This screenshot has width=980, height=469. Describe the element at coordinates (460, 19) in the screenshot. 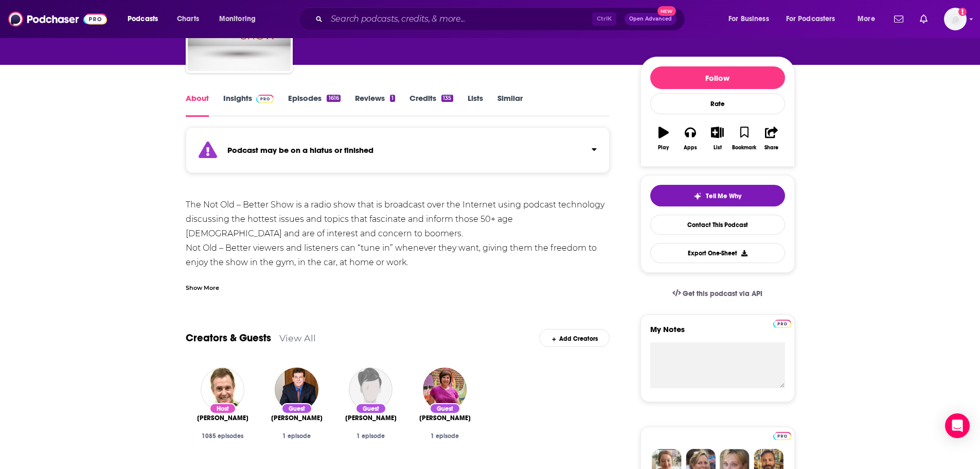

I see `input: Search podcasts, credits, & more...` at that location.